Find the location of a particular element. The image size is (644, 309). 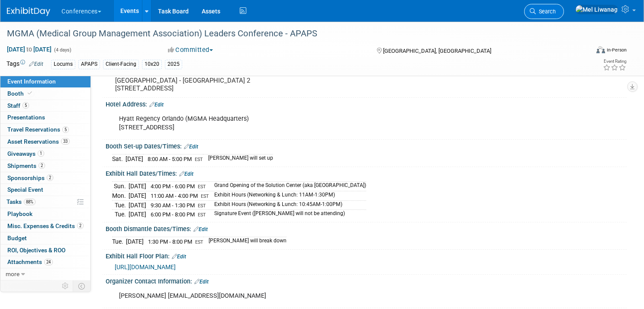

div: Booth Dismantle Dates/Times: is located at coordinates (366, 228).